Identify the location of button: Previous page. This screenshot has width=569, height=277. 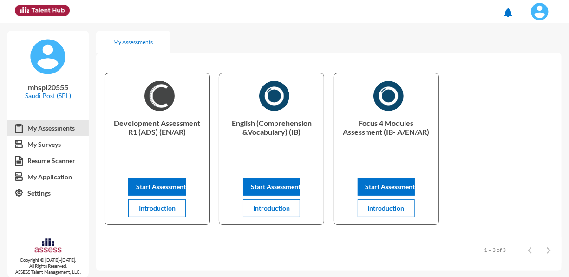
(530, 250).